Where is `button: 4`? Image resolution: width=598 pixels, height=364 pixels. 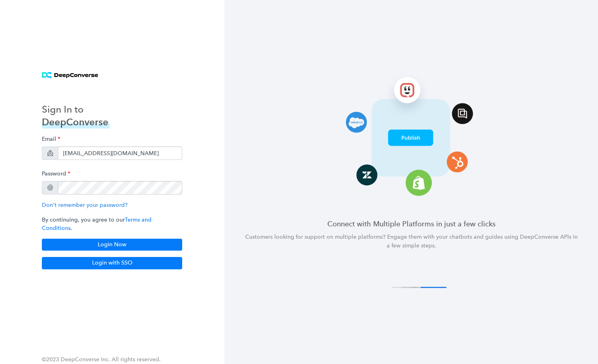 button: 4 is located at coordinates (434, 287).